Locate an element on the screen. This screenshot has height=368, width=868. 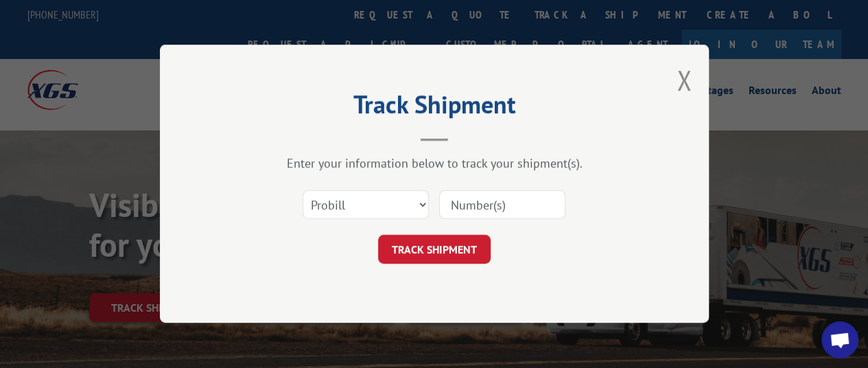
div: Open chat is located at coordinates (839, 340).